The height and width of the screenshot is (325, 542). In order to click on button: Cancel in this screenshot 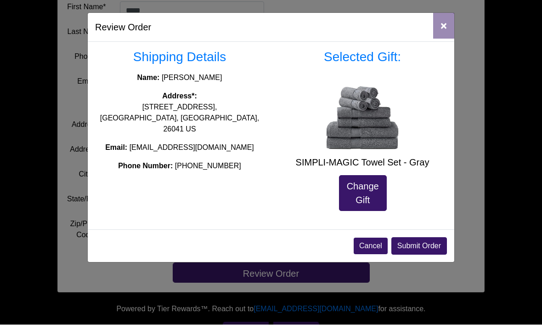, I will do `click(371, 246)`.